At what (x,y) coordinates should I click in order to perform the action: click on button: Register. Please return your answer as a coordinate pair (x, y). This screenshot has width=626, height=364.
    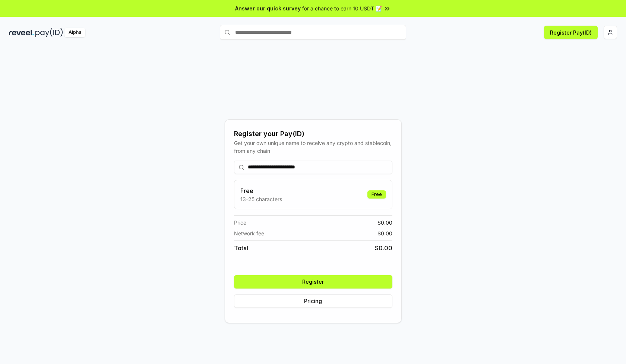
    Looking at the image, I should click on (313, 282).